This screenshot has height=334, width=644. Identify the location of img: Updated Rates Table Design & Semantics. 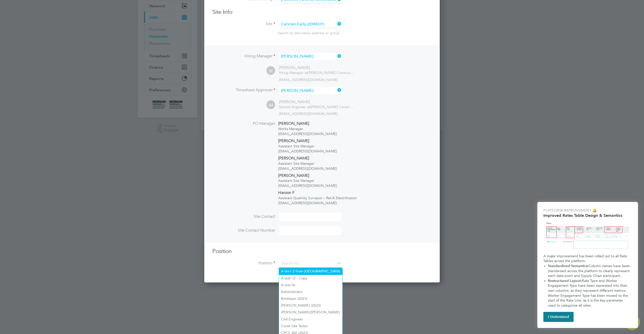
(588, 236).